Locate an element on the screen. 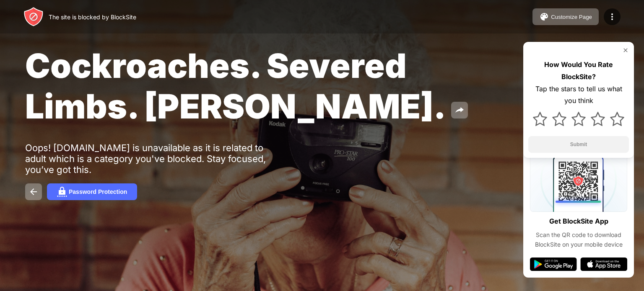  div: How Would You Rate BlockSite? is located at coordinates (579, 71).